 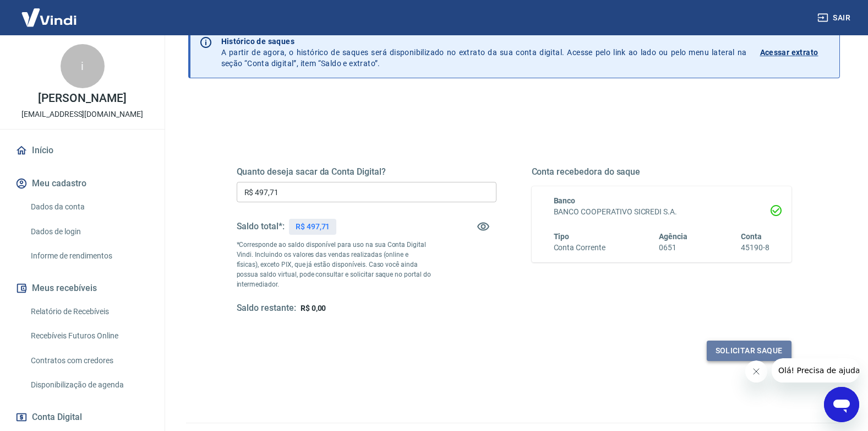 I want to click on h5: Conta recebedora do saque, so click(x=662, y=172).